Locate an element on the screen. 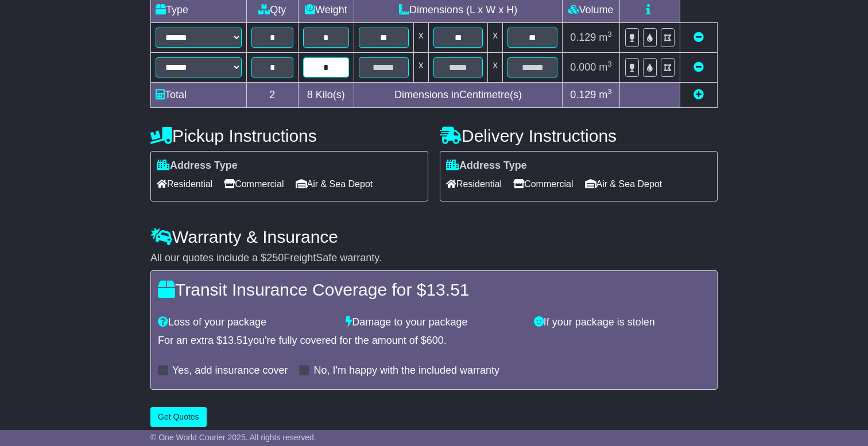  span: 600 is located at coordinates (435, 340).